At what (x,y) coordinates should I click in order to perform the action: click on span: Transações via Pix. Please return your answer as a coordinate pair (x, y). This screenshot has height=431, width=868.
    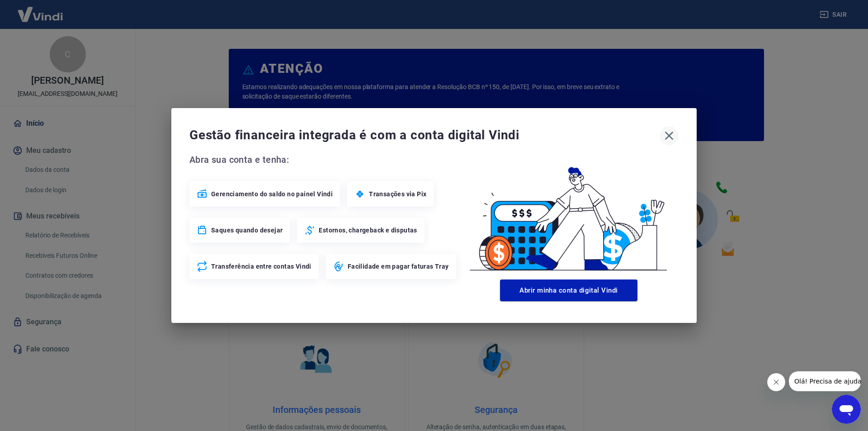
    Looking at the image, I should click on (397, 194).